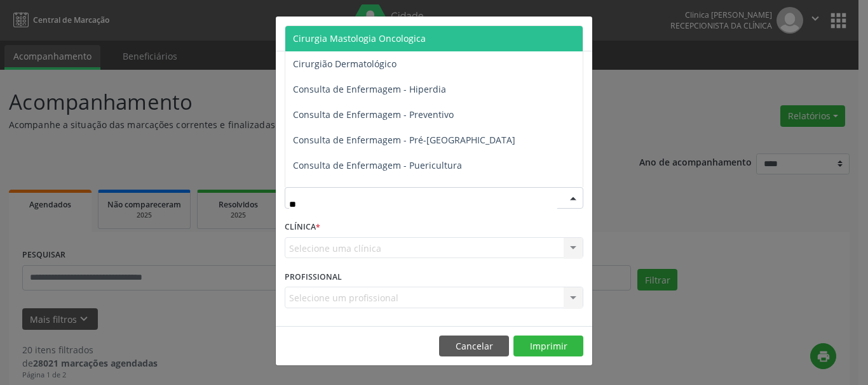 The image size is (868, 385). Describe the element at coordinates (369, 89) in the screenshot. I see `span: Consulta de Enfermagem - Hiperdia` at that location.